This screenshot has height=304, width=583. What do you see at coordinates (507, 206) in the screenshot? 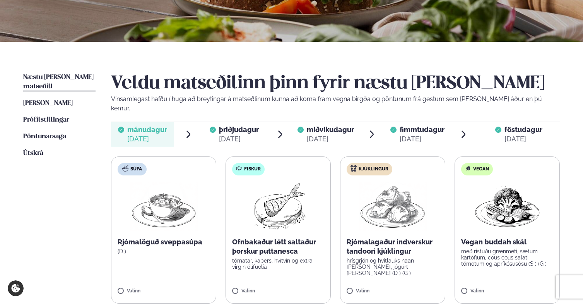
I see `img: Vegan.png` at bounding box center [507, 206].